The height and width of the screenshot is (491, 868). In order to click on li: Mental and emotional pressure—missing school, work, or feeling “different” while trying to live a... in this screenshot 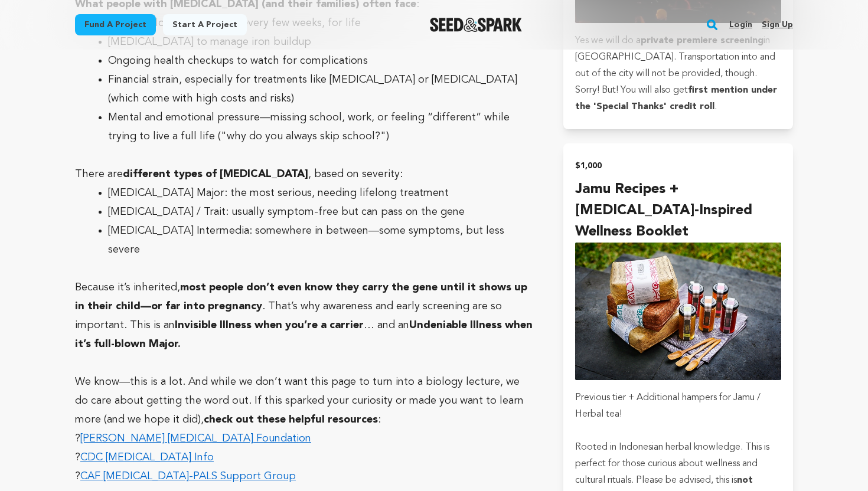, I will do `click(314, 127)`.